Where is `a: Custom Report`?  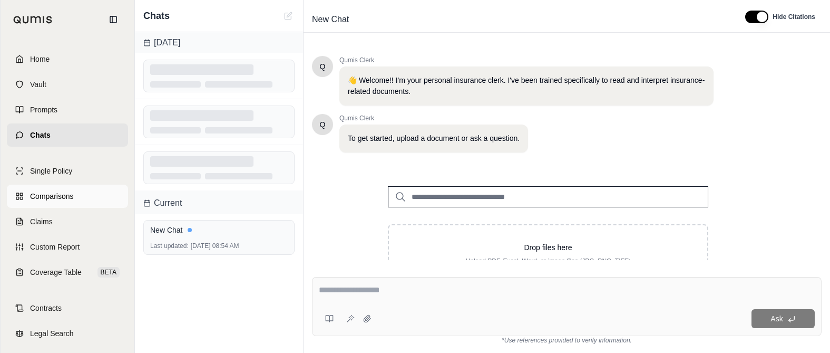 a: Custom Report is located at coordinates (67, 247).